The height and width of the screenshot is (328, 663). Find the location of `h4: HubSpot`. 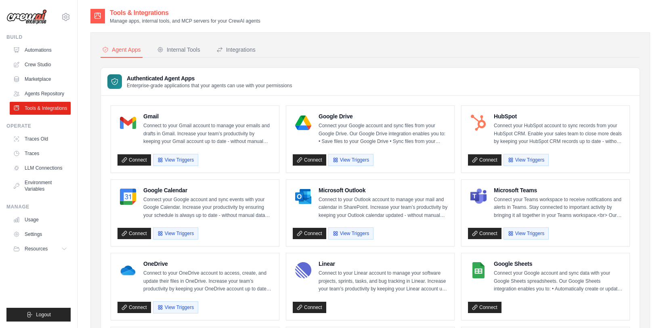

h4: HubSpot is located at coordinates (558, 116).